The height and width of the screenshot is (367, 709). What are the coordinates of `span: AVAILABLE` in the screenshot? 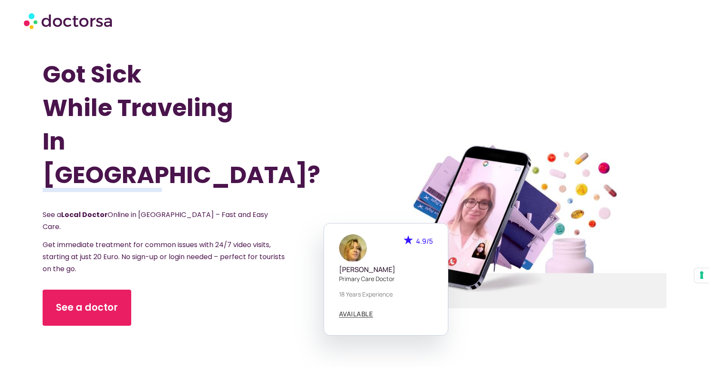 It's located at (356, 314).